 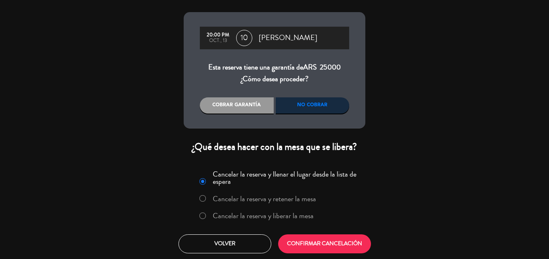 What do you see at coordinates (218, 35) in the screenshot?
I see `div: 20:00 PM` at bounding box center [218, 35].